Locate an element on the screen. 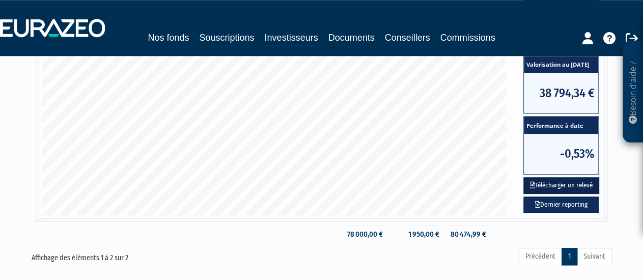 The width and height of the screenshot is (643, 280). a: Dernier reporting is located at coordinates (561, 205).